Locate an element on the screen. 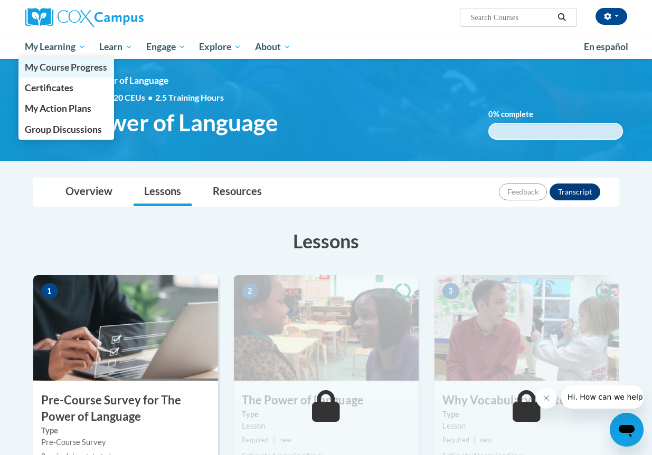 The image size is (652, 455). span: My Learning is located at coordinates (55, 47).